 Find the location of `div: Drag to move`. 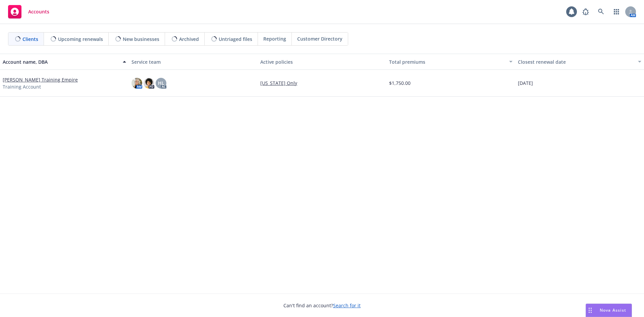

div: Drag to move is located at coordinates (590, 310).